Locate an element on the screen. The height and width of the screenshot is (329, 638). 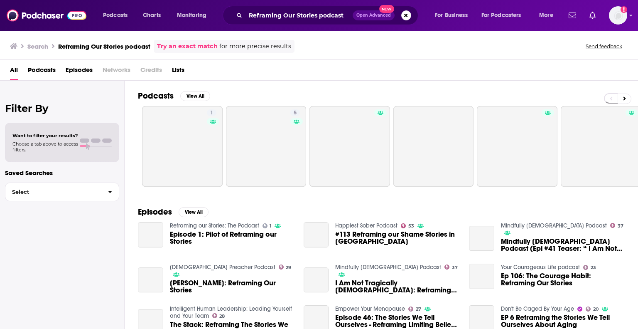
h2: Episodes is located at coordinates (155, 211).